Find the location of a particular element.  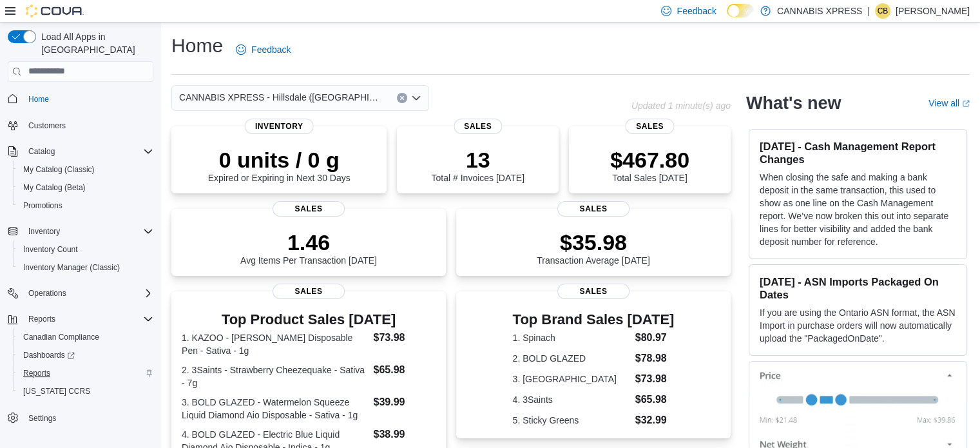

input: Dark Mode is located at coordinates (740, 10).